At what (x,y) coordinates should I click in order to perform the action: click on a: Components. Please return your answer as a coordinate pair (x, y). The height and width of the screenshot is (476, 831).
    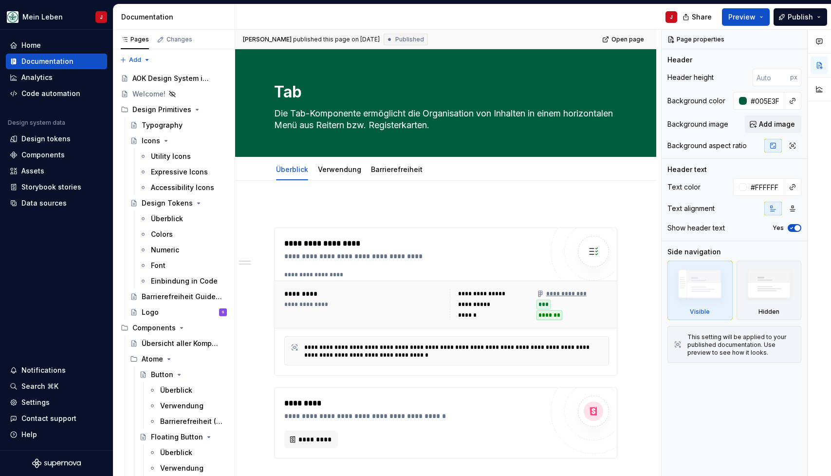
    Looking at the image, I should click on (56, 155).